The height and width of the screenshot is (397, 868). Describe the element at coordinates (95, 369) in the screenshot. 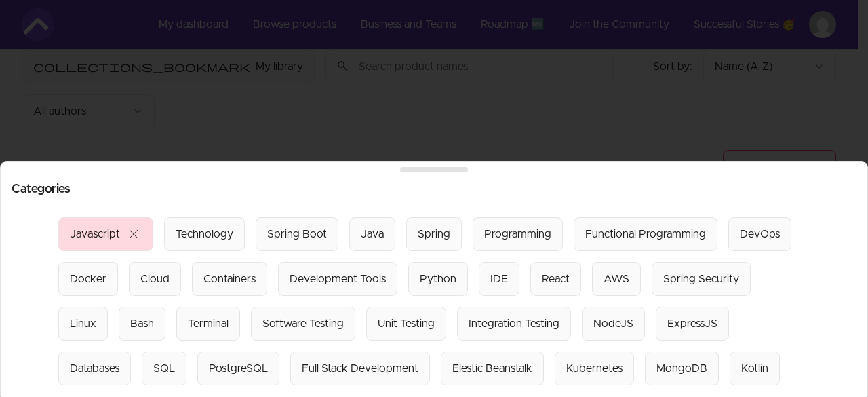

I see `div: Databases` at that location.